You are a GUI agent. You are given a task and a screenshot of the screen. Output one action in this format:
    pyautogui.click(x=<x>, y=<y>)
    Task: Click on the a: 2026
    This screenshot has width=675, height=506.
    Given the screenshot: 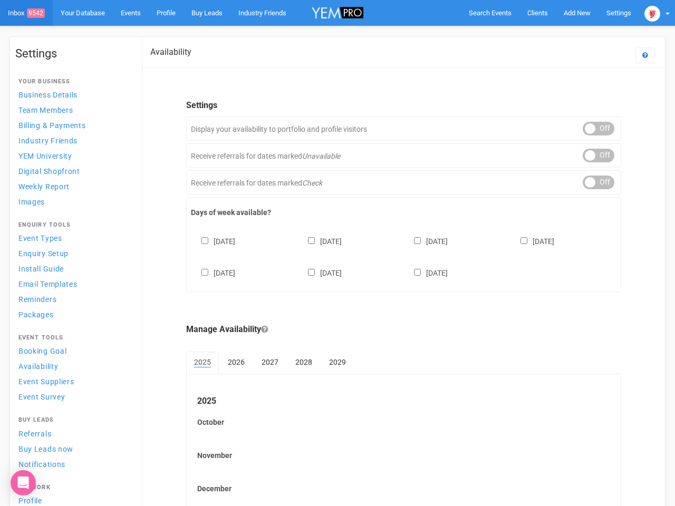 What is the action you would take?
    pyautogui.click(x=236, y=362)
    